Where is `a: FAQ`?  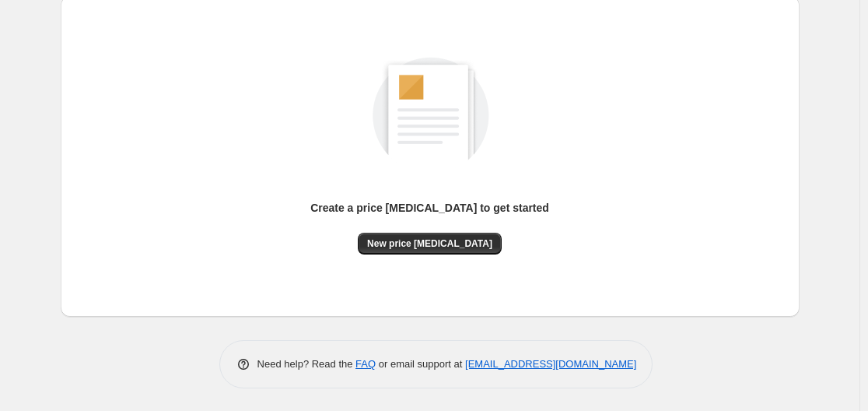 a: FAQ is located at coordinates (365, 363).